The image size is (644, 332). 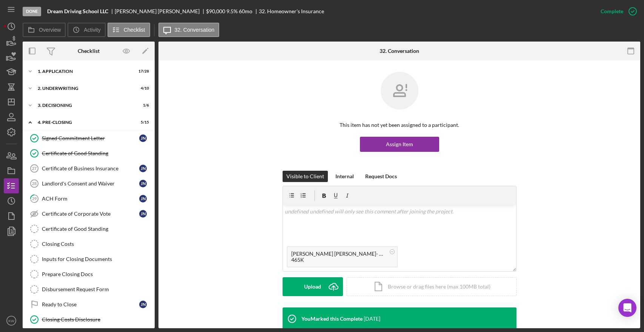 What do you see at coordinates (89, 198) in the screenshot?
I see `a: 29ACH FormJN` at bounding box center [89, 198].